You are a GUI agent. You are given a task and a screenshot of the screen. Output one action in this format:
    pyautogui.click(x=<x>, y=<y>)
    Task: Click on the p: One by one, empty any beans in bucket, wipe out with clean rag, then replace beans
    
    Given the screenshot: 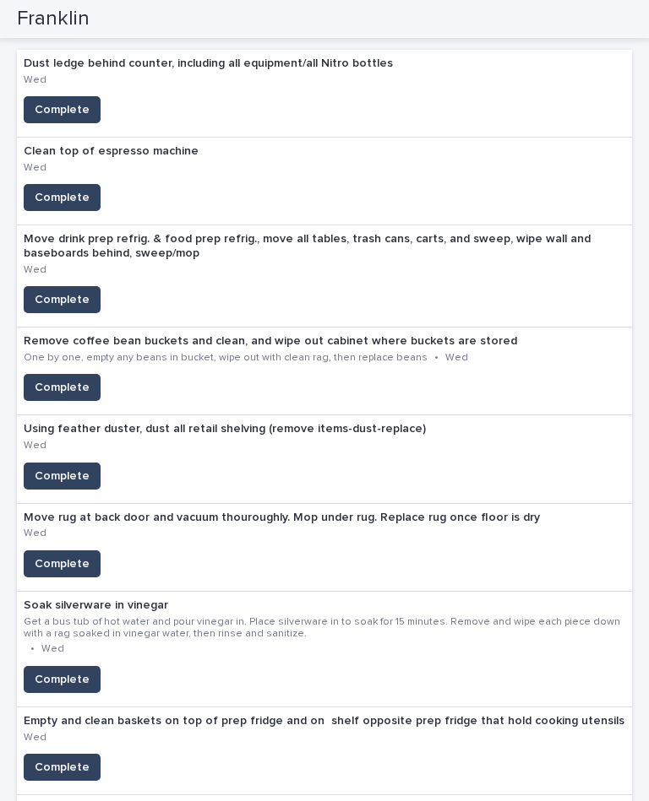 What is the action you would take?
    pyautogui.click(x=225, y=358)
    